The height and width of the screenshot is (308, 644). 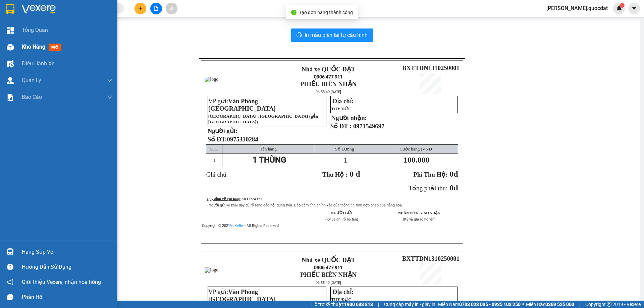 What do you see at coordinates (211, 79) in the screenshot?
I see `img: logo` at bounding box center [211, 79].